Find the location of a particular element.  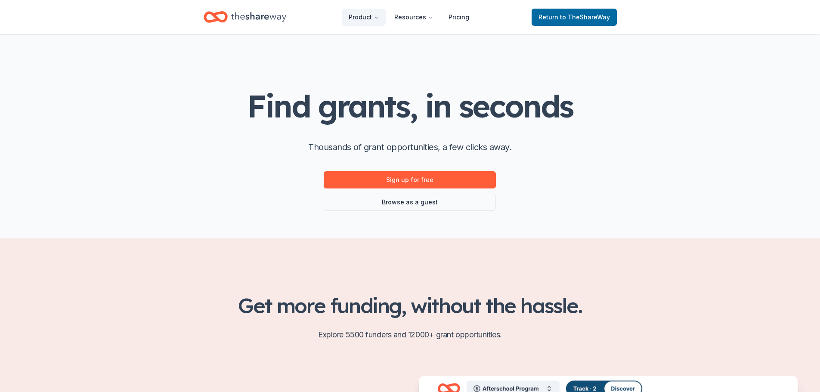

a: Home is located at coordinates (245, 17).